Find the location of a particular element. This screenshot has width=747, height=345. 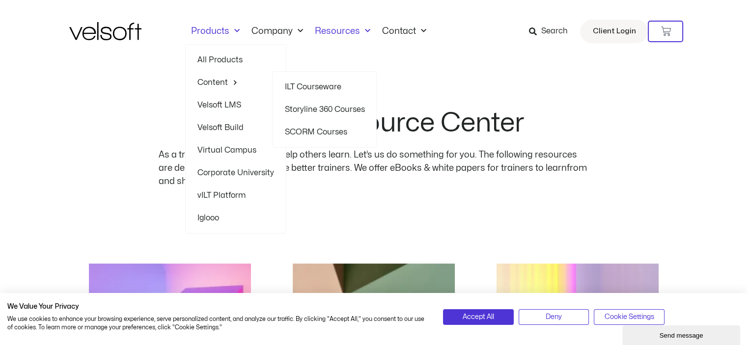

a: ContactMenu Toggle is located at coordinates (404, 31).